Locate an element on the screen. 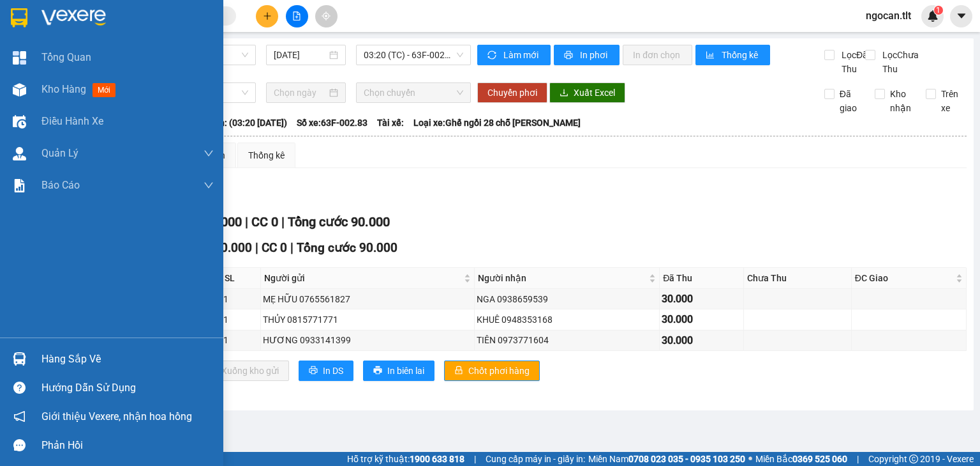 Image resolution: width=980 pixels, height=466 pixels. span: Quản Lý is located at coordinates (60, 153).